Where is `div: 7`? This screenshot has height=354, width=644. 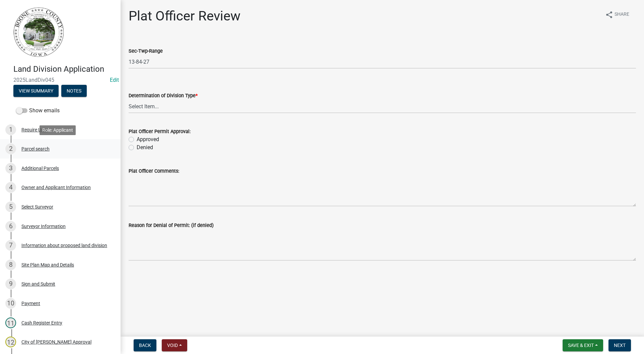
div: 7 is located at coordinates (11, 246).